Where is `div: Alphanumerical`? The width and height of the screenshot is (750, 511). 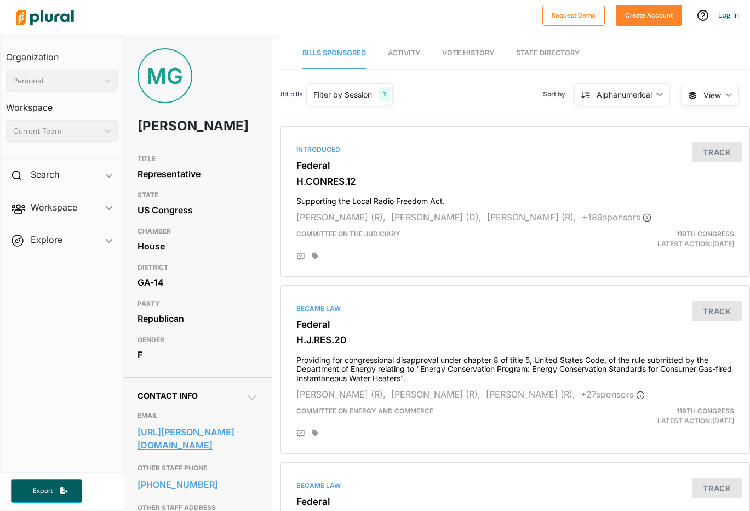 div: Alphanumerical is located at coordinates (624, 94).